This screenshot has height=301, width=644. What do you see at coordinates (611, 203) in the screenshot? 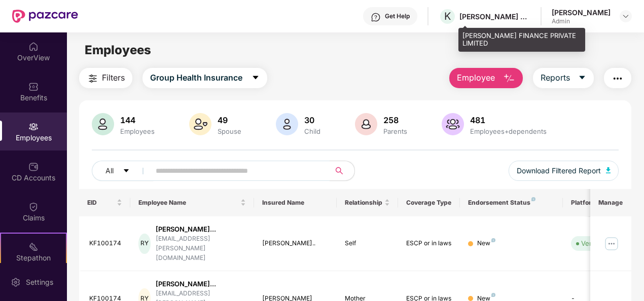
I see `th: Manage` at bounding box center [611, 203].